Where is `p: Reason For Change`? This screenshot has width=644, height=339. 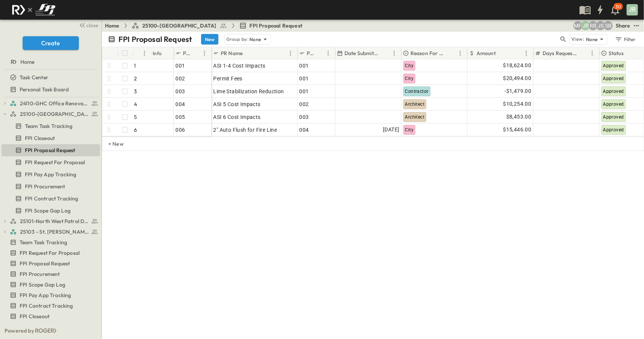
p: Reason For Change is located at coordinates (429, 53).